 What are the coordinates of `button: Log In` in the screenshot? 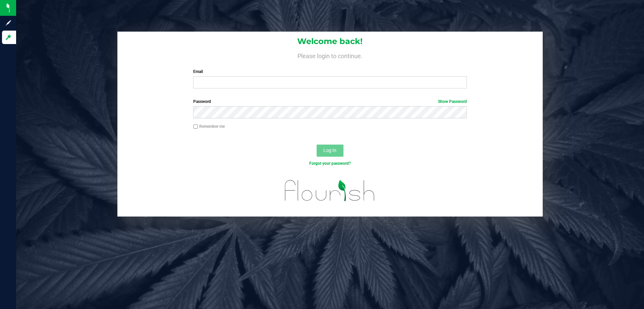 It's located at (330, 150).